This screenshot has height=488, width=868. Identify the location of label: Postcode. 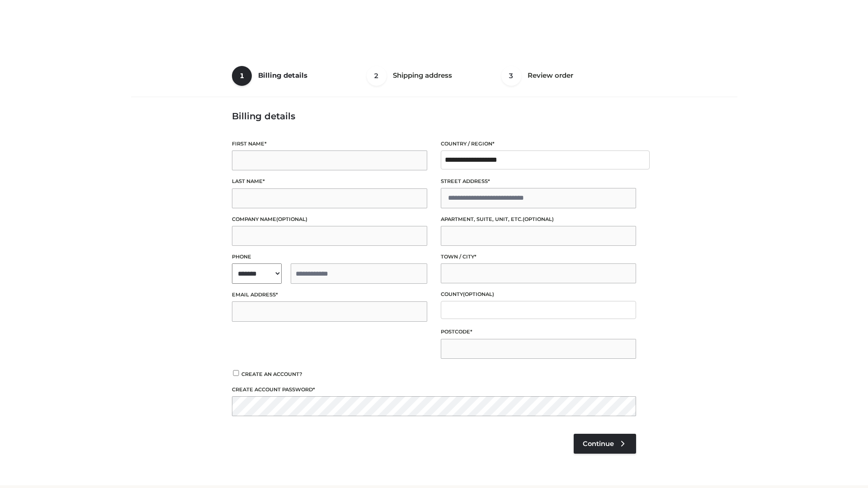
(539, 332).